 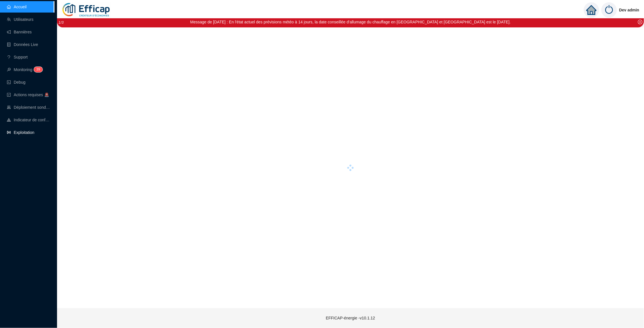 I want to click on a: homeAccueil, so click(x=17, y=7).